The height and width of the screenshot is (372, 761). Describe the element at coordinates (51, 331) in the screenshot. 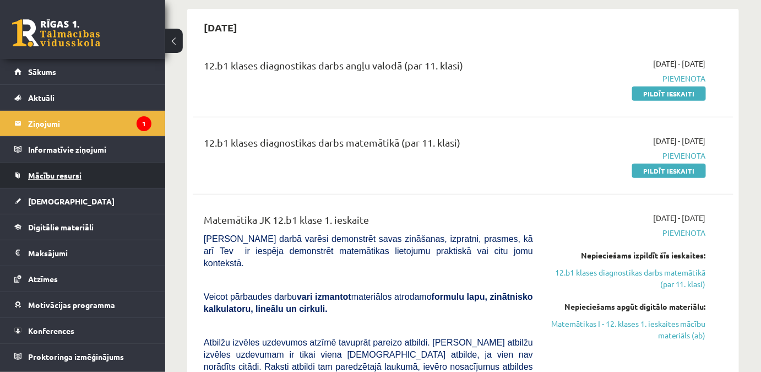

I see `span: Konferences` at that location.